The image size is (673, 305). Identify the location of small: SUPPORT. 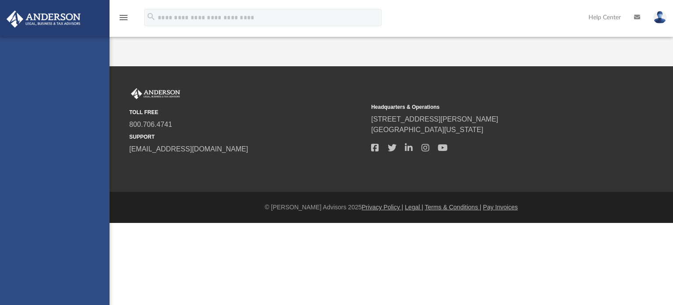
(247, 137).